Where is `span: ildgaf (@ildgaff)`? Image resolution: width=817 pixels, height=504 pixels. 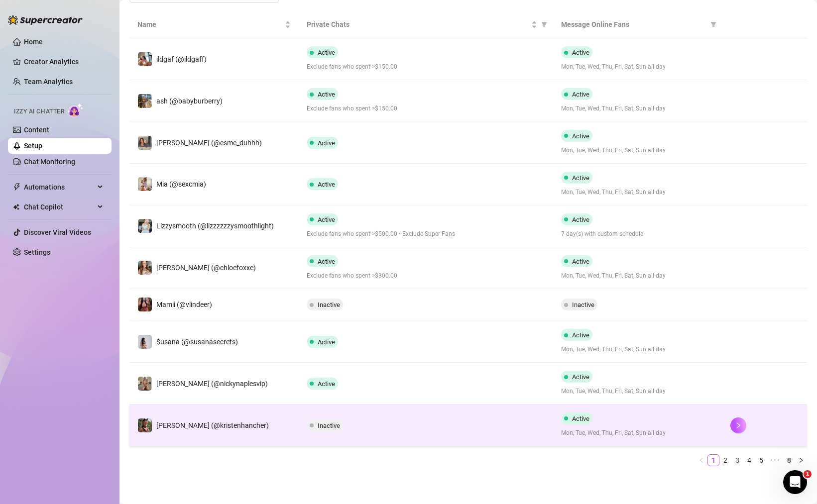
span: ildgaf (@ildgaff) is located at coordinates (181, 59).